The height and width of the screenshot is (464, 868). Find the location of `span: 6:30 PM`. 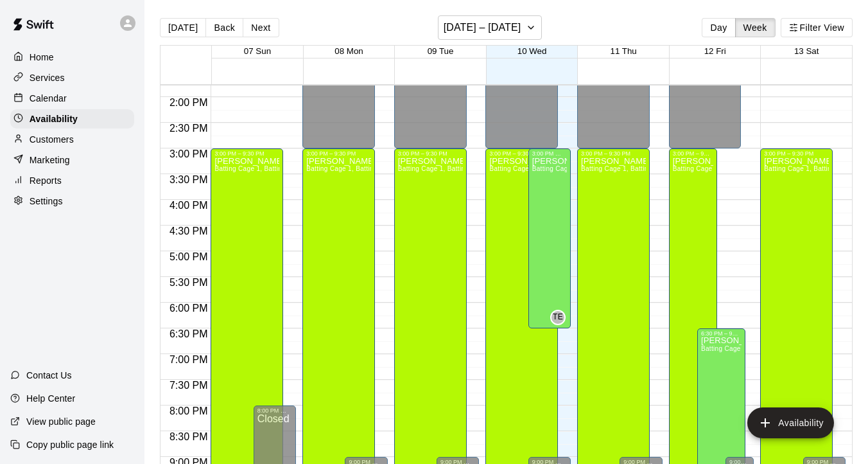

span: 6:30 PM is located at coordinates (189, 333).